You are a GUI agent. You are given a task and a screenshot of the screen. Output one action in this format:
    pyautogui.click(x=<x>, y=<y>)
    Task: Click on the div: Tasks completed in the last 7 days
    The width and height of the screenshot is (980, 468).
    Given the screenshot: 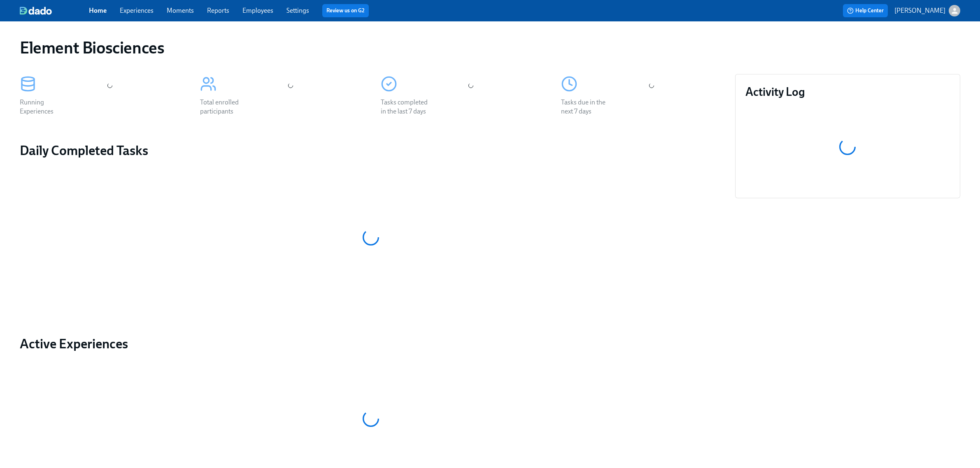 What is the action you would take?
    pyautogui.click(x=407, y=107)
    